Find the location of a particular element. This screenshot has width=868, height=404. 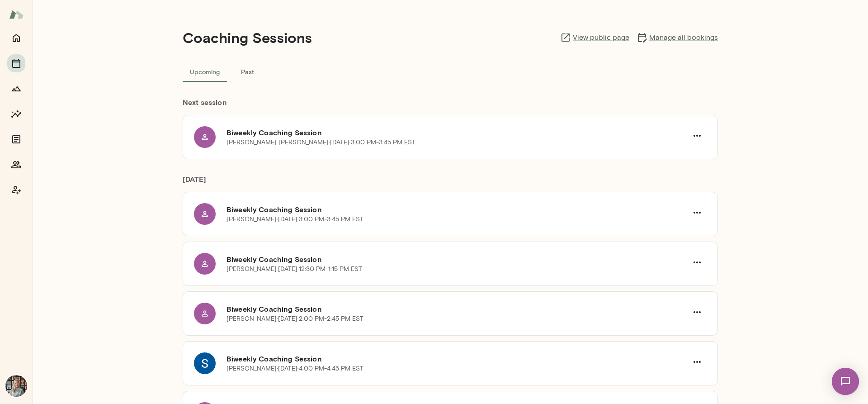

button: Sessions is located at coordinates (16, 63).